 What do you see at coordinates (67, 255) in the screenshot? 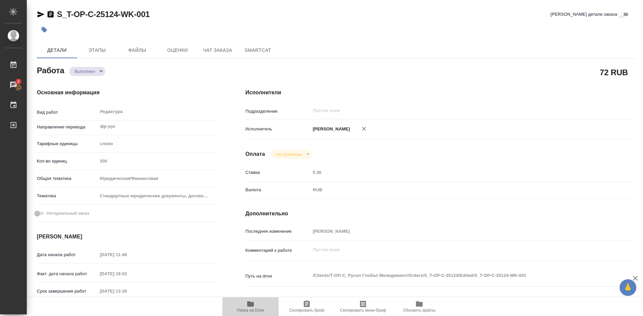
I see `p: Дата начала работ` at bounding box center [67, 255].